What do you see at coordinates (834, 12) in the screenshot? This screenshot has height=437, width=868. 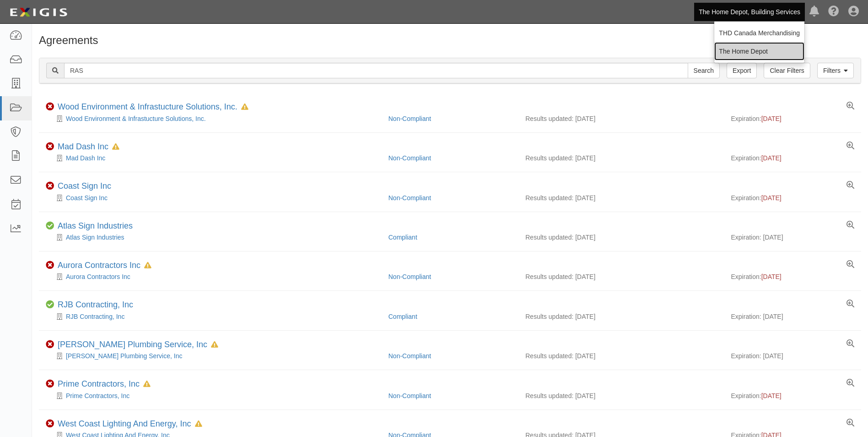 I see `i: Help Center - Complianz` at bounding box center [834, 12].